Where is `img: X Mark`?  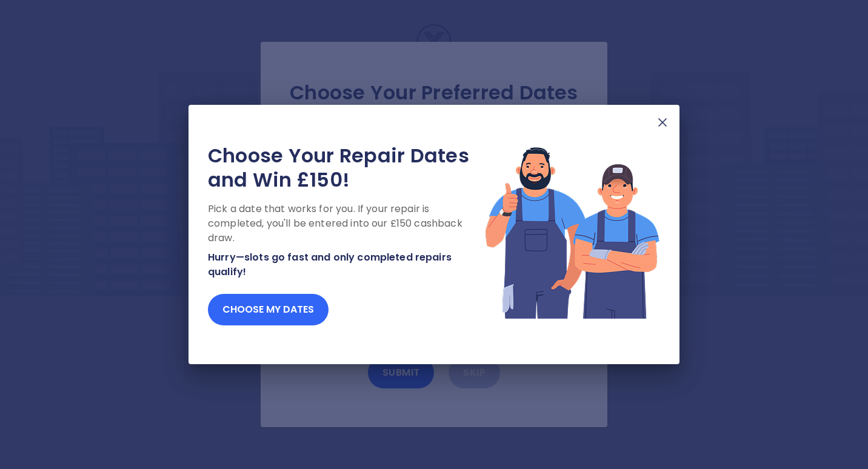
img: X Mark is located at coordinates (662, 122).